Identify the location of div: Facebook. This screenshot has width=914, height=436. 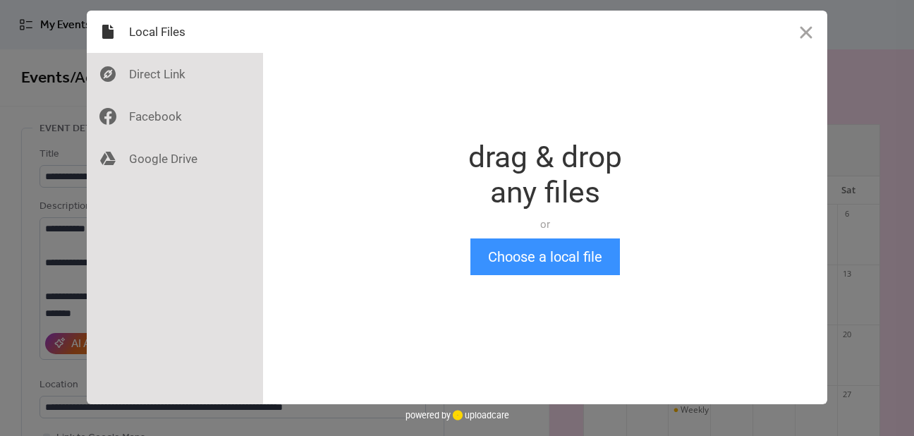
(175, 116).